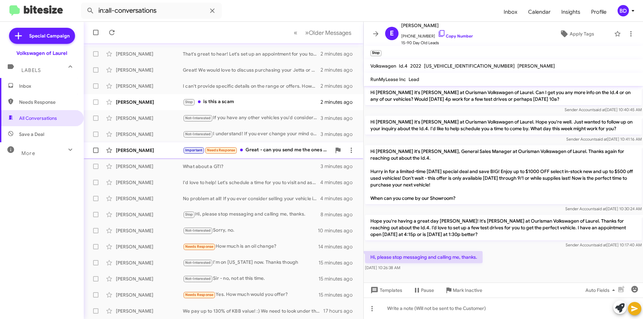 Image resolution: width=643 pixels, height=319 pixels. What do you see at coordinates (42, 36) in the screenshot?
I see `a: Special Campaign` at bounding box center [42, 36].